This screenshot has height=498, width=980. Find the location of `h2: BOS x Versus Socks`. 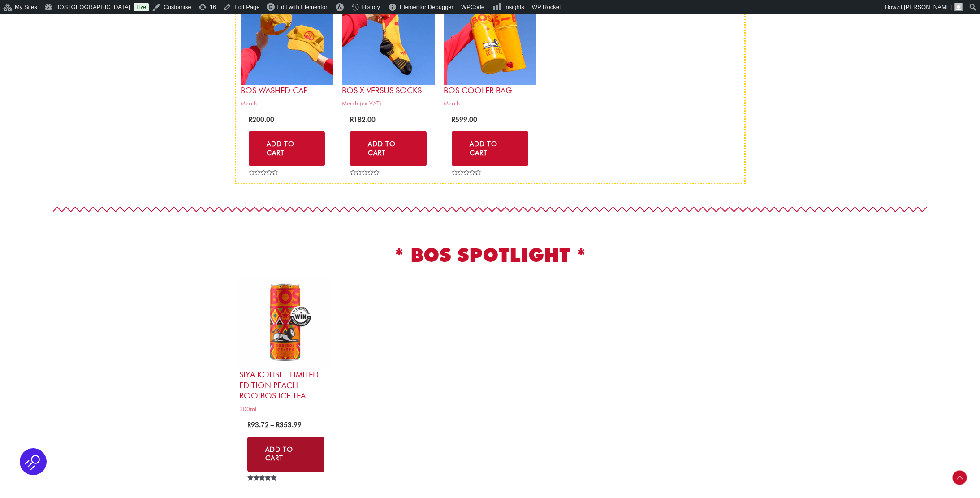

h2: BOS x Versus Socks is located at coordinates (388, 90).